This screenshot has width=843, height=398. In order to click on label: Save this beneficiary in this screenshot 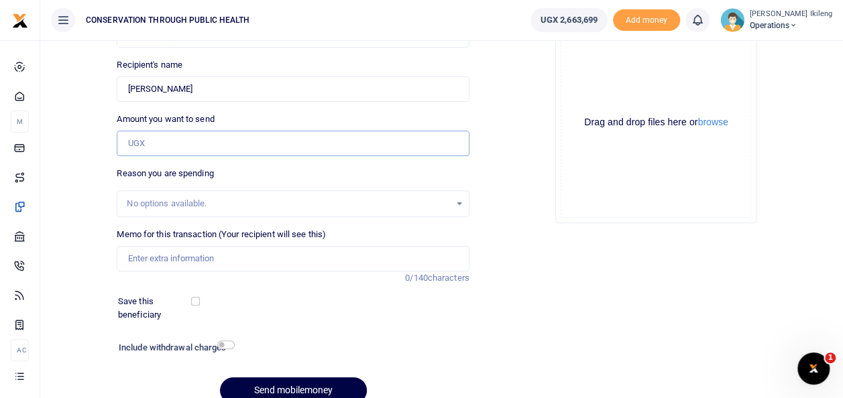, I will do `click(156, 308)`.